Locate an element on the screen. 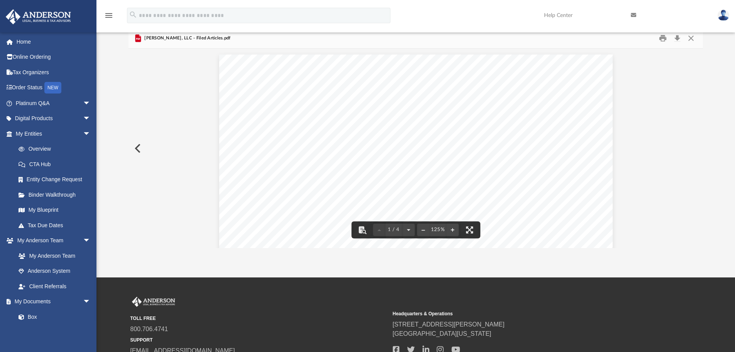  button: 1 / 4 is located at coordinates (394, 230).